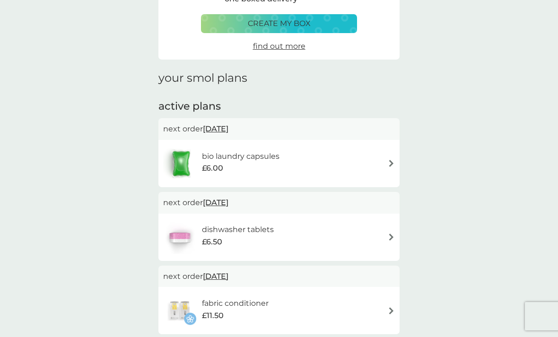 This screenshot has height=337, width=558. What do you see at coordinates (279, 24) in the screenshot?
I see `button: create my box` at bounding box center [279, 24].